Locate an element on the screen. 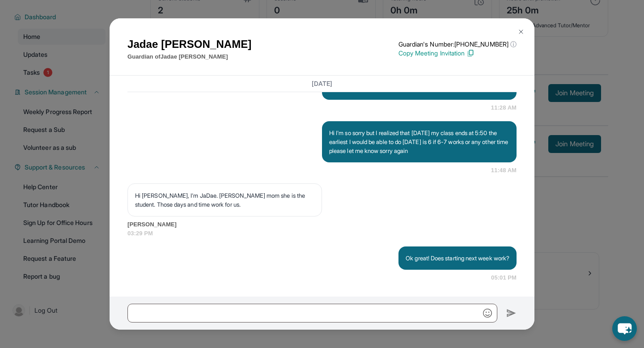 The image size is (644, 348). span: 05:01 PM is located at coordinates (503, 278).